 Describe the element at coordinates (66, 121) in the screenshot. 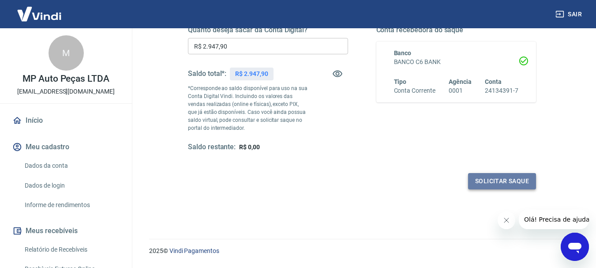

I see `a: Início` at that location.